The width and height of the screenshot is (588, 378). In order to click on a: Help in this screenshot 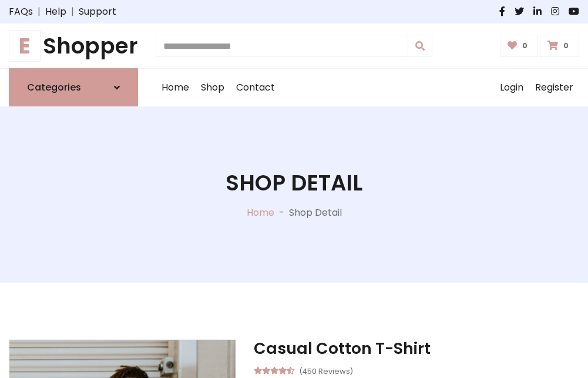, I will do `click(56, 12)`.